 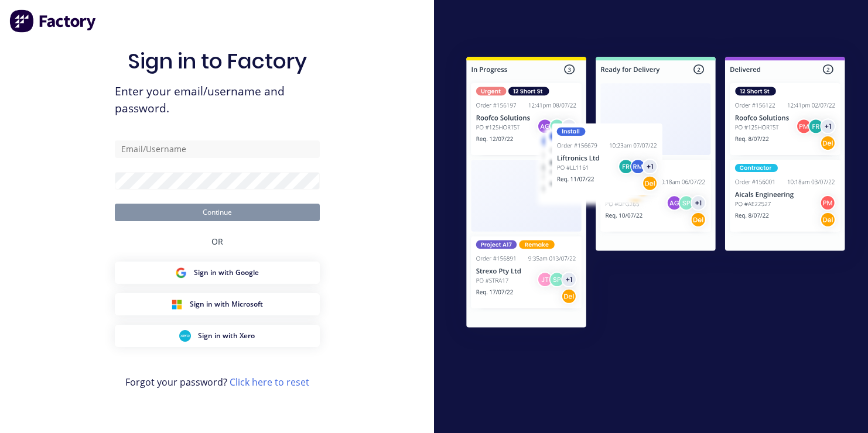 What do you see at coordinates (226, 305) in the screenshot?
I see `span: Sign in with Microsoft` at bounding box center [226, 305].